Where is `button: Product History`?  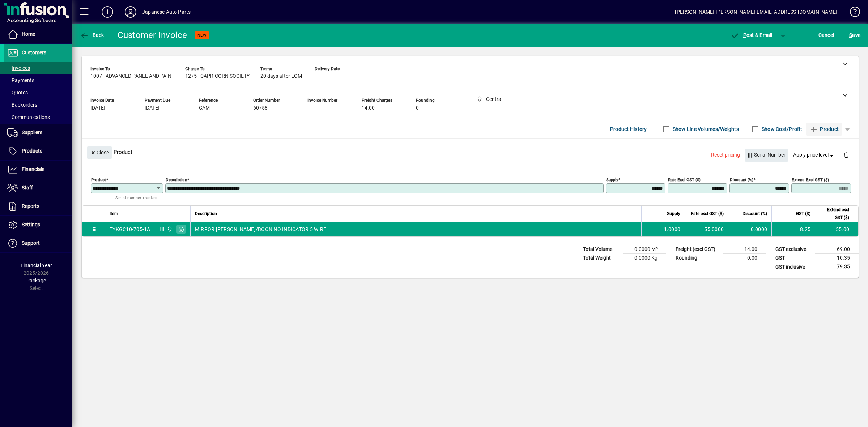 button: Product History is located at coordinates (629, 129).